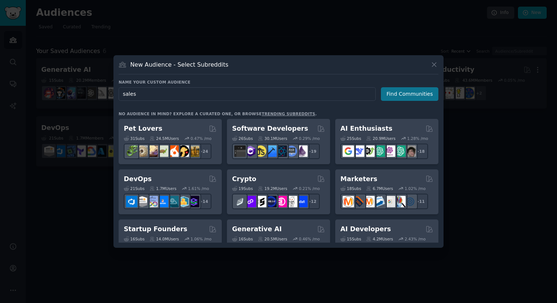 The image size is (557, 303). Describe the element at coordinates (410, 202) in the screenshot. I see `img: OnlineMarketing` at that location.